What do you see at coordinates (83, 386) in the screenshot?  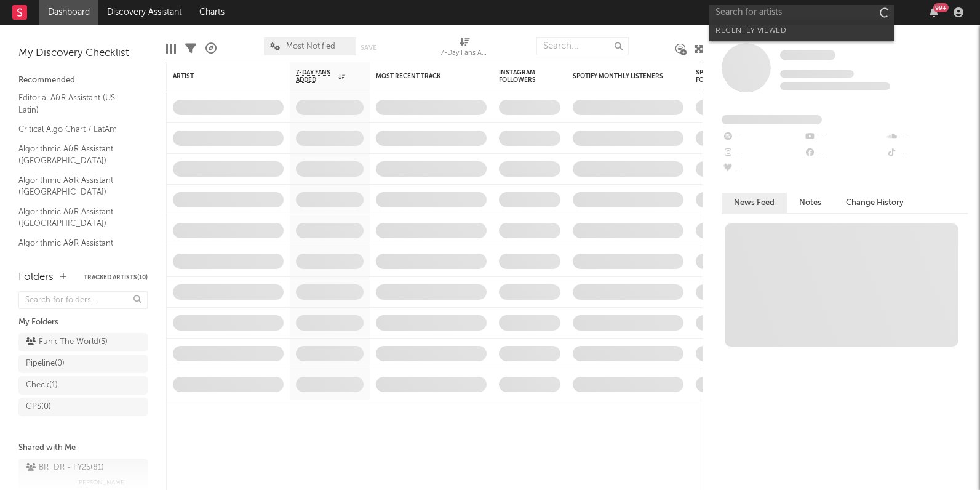 I see `a: Check(1)` at bounding box center [83, 386].